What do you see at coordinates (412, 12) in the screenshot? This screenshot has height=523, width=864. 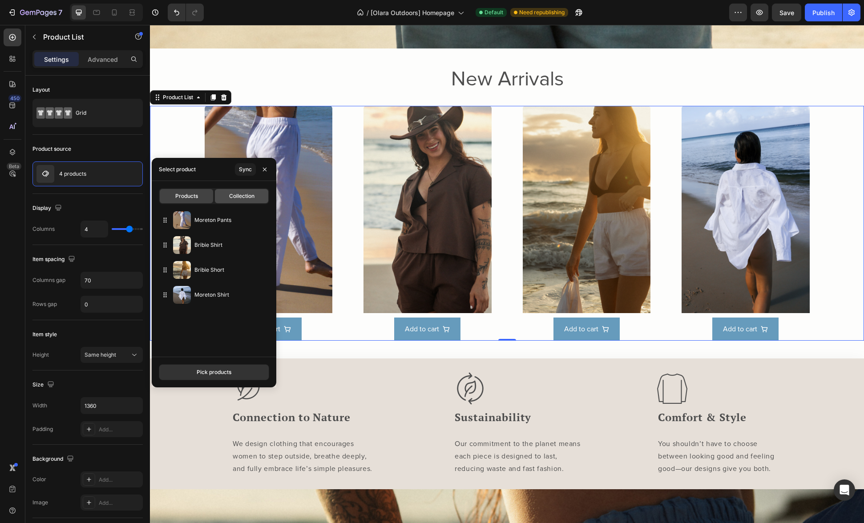 I see `span: [Olara Outdoors] Homepage` at bounding box center [412, 12].